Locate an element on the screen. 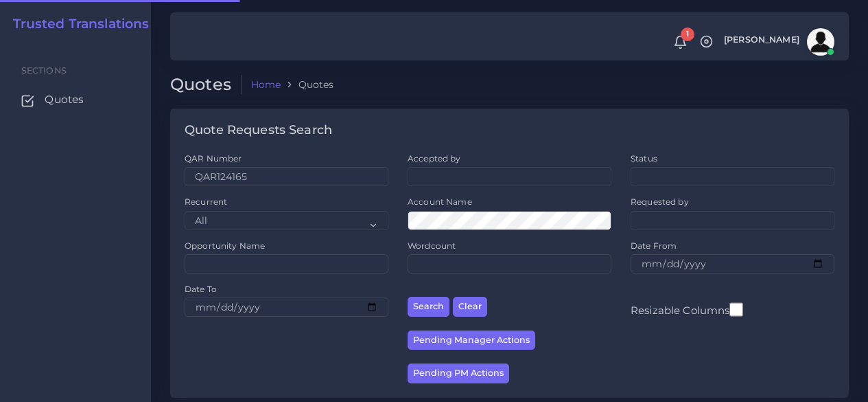  h2: Trusted Translations is located at coordinates (76, 24).